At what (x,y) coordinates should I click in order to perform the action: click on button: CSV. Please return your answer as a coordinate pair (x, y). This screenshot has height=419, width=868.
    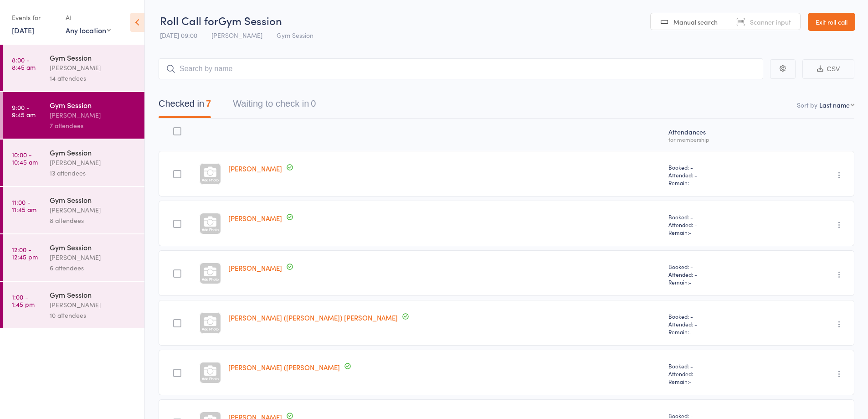
    Looking at the image, I should click on (829, 69).